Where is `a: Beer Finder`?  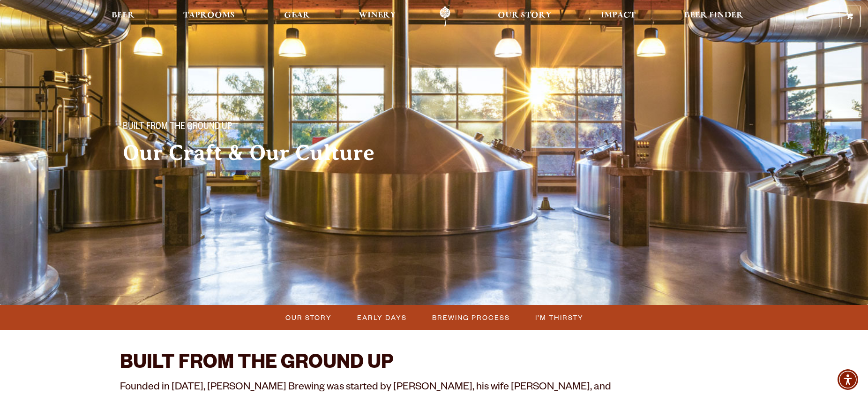
a: Beer Finder is located at coordinates (714, 16).